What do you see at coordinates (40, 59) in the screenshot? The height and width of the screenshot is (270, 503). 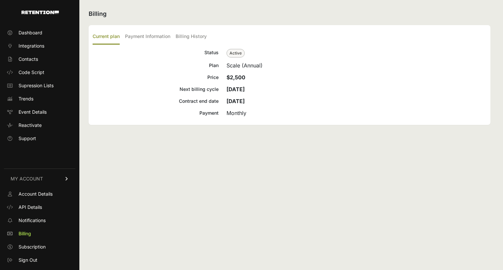 I see `a: Contacts` at bounding box center [40, 59].